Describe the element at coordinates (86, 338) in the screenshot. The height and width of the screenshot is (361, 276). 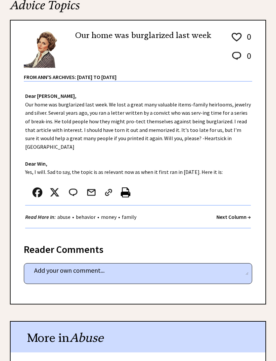
I see `span: Abuse` at that location.